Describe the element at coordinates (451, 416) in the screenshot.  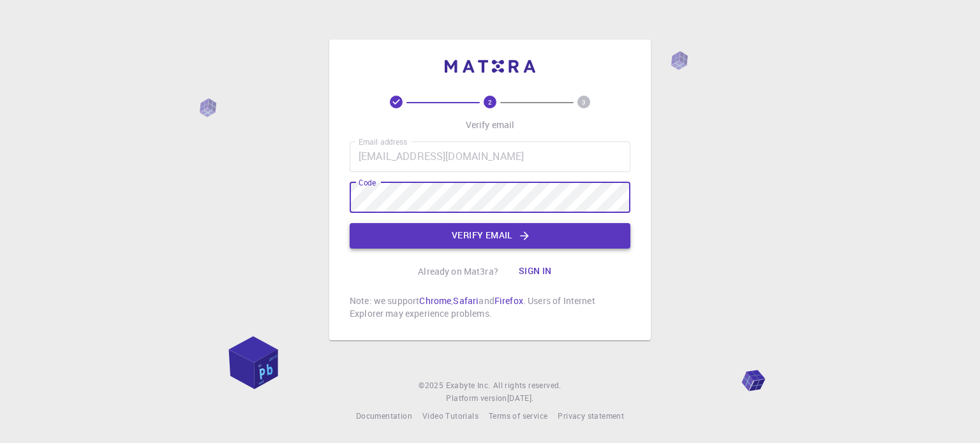
I see `span: Video Tutorials` at that location.